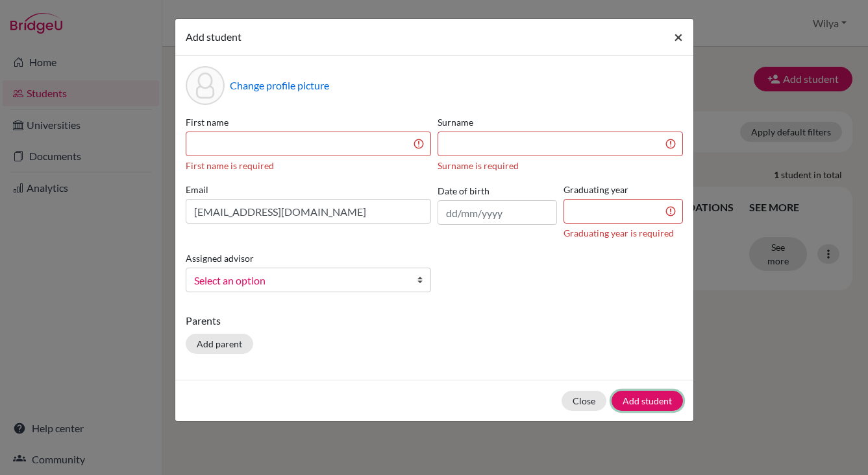  What do you see at coordinates (300, 281) in the screenshot?
I see `span: Select an option` at bounding box center [300, 281].